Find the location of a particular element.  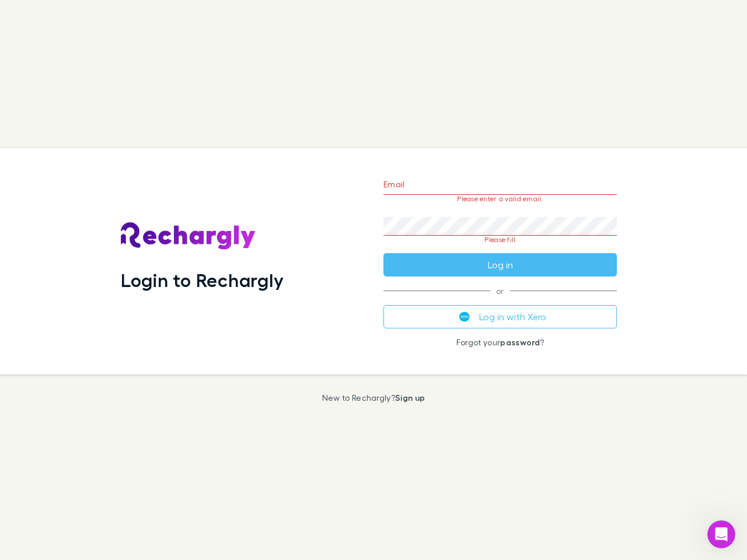

p: Forgot your ? is located at coordinates (500, 342).